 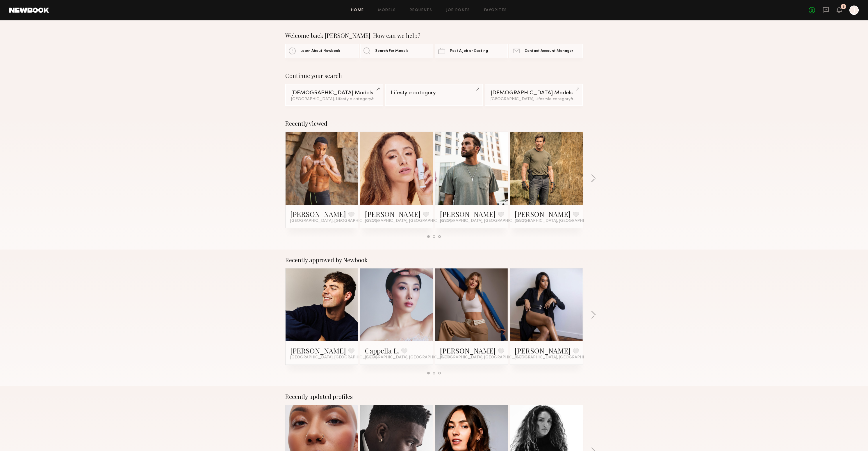 I want to click on div: Continue your search, so click(x=434, y=75).